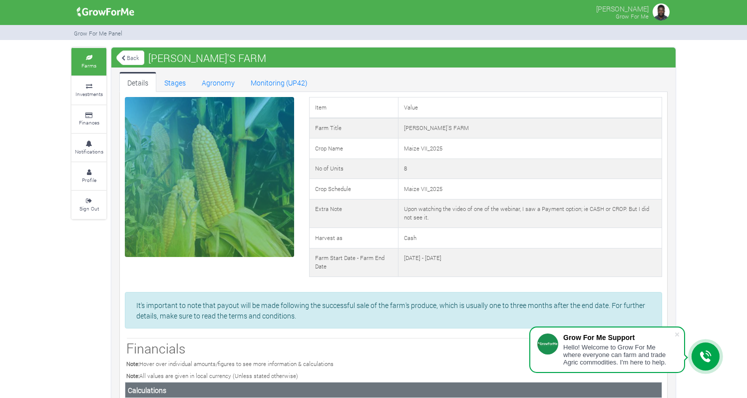 This screenshot has width=747, height=398. Describe the element at coordinates (530, 238) in the screenshot. I see `td: Cash` at that location.